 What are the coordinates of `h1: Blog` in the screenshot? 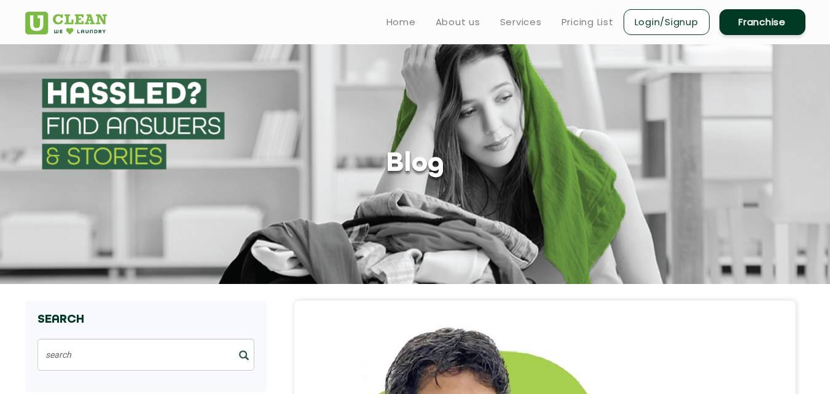 It's located at (415, 164).